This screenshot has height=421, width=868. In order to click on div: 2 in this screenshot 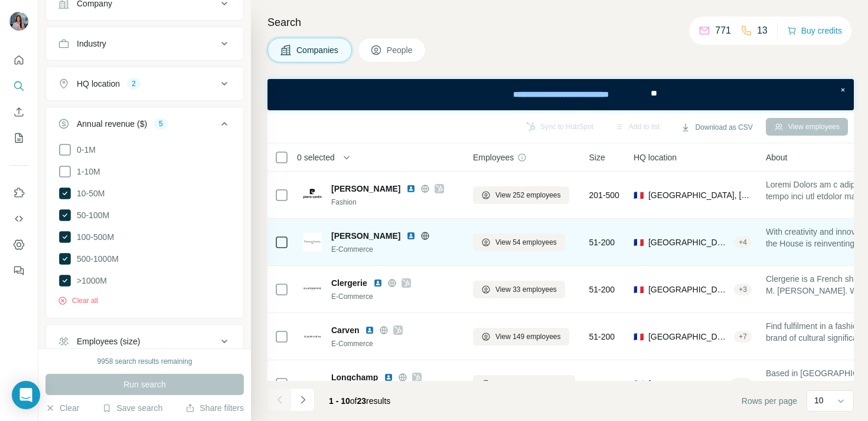, I will do `click(133, 84)`.